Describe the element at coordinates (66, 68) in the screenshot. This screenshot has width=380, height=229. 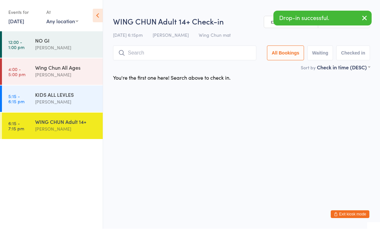
I see `div: Wing Chun All Ages` at that location.